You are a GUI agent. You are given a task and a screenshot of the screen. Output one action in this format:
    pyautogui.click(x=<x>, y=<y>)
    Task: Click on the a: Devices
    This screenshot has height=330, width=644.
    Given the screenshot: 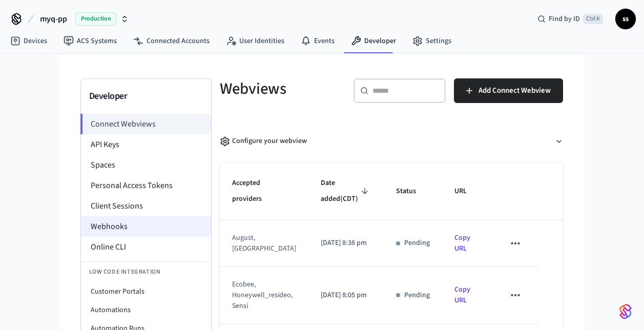 What is the action you would take?
    pyautogui.click(x=29, y=41)
    